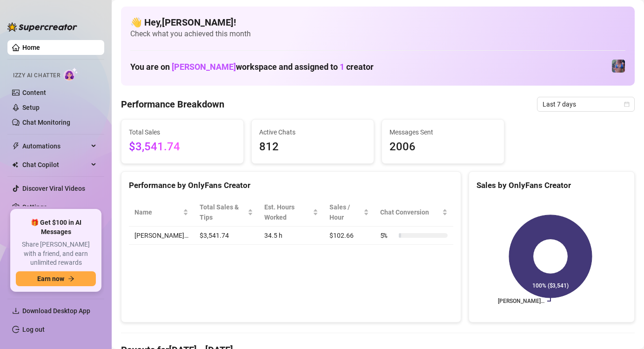 The image size is (644, 349). What do you see at coordinates (443, 147) in the screenshot?
I see `span: 2006` at bounding box center [443, 147].